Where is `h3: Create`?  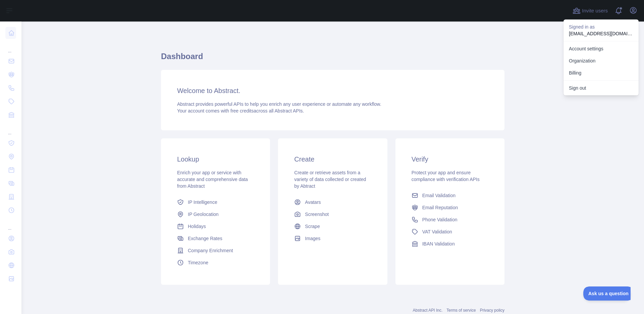
h3: Create is located at coordinates (333, 159).